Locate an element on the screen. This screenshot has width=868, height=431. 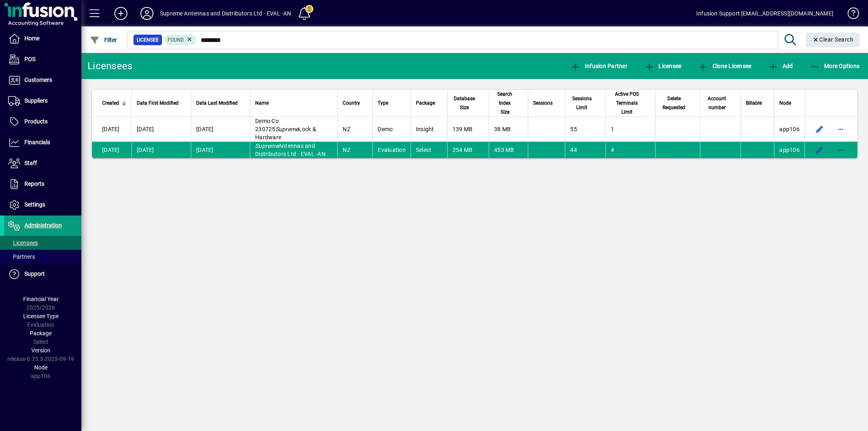
a: Home is located at coordinates (43, 38).